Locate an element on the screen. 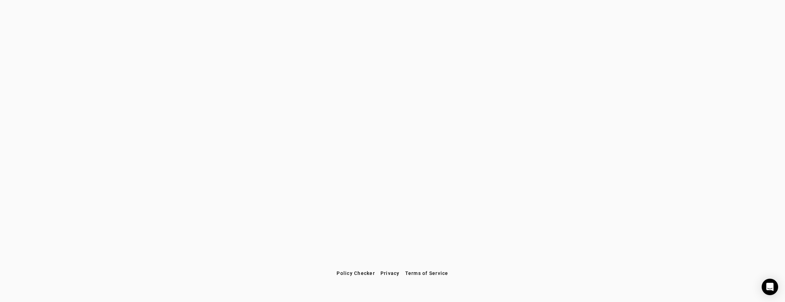 Image resolution: width=785 pixels, height=302 pixels. div: Open Intercom Messenger is located at coordinates (770, 287).